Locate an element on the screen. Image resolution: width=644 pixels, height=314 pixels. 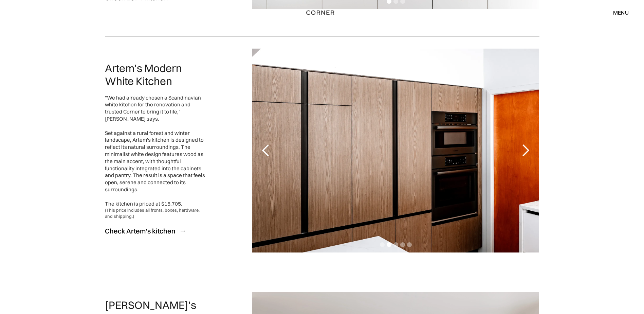
div: Show slide 1 of 5 is located at coordinates (382, 244).